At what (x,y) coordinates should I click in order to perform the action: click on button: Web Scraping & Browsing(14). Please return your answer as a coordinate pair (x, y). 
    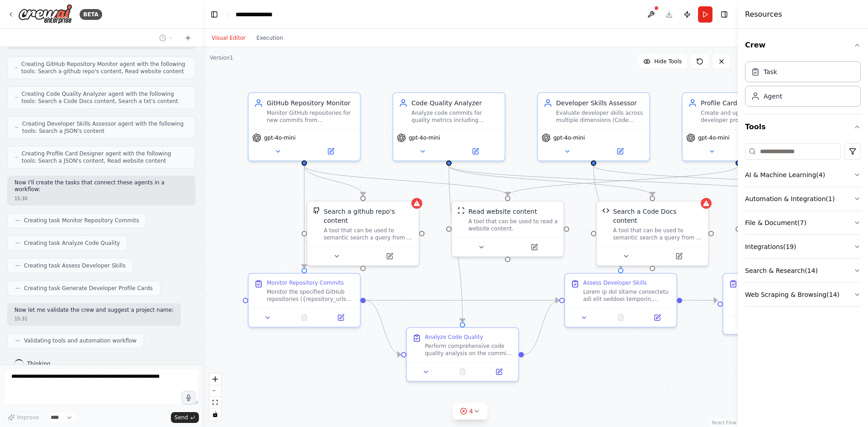
    Looking at the image, I should click on (803, 294).